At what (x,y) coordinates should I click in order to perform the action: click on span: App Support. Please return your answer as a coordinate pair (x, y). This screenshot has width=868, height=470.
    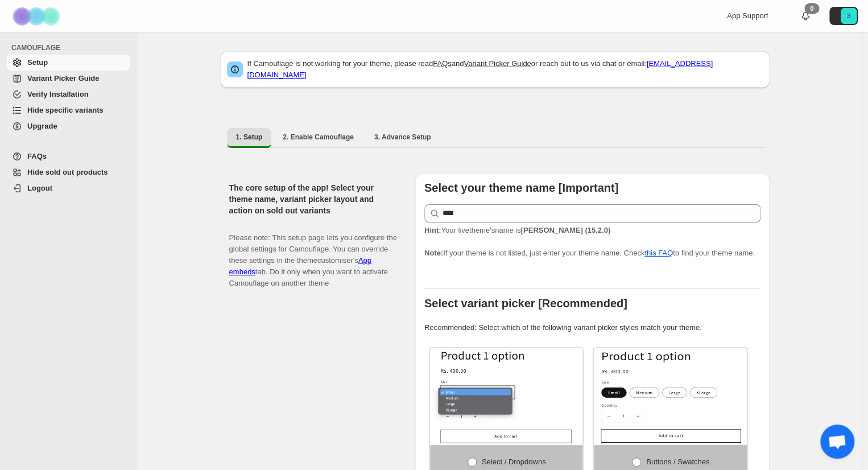
    Looking at the image, I should click on (747, 15).